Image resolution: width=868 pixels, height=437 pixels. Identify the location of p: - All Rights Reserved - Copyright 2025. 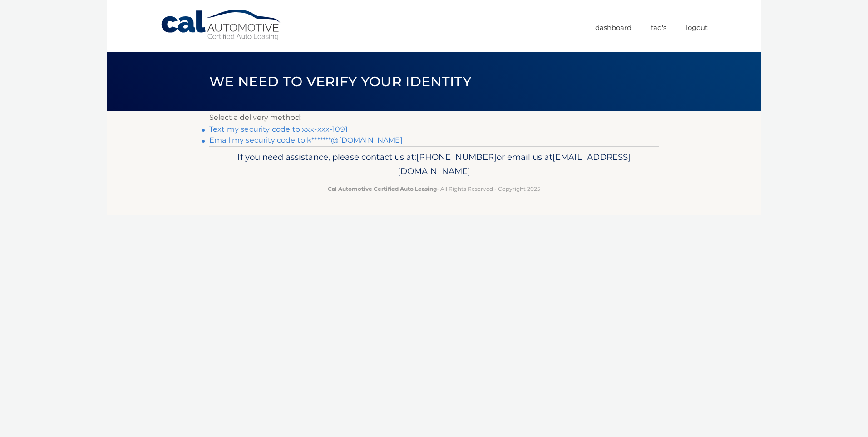
(434, 189).